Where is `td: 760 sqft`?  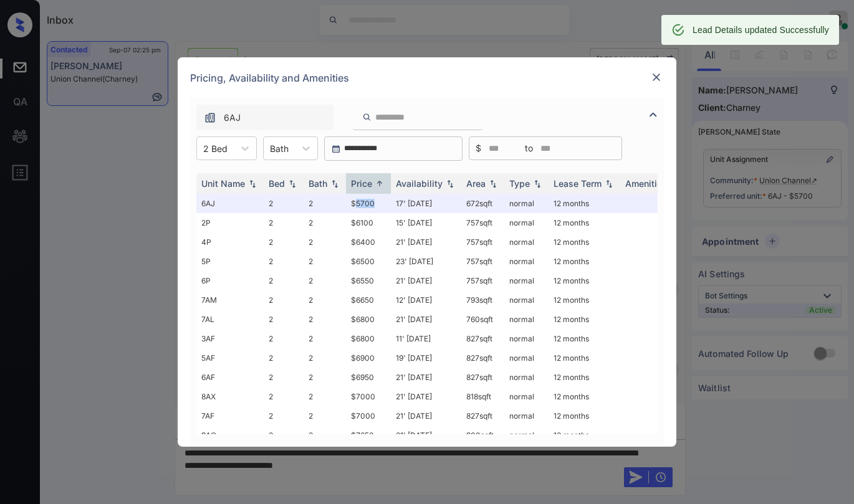 td: 760 sqft is located at coordinates (482, 319).